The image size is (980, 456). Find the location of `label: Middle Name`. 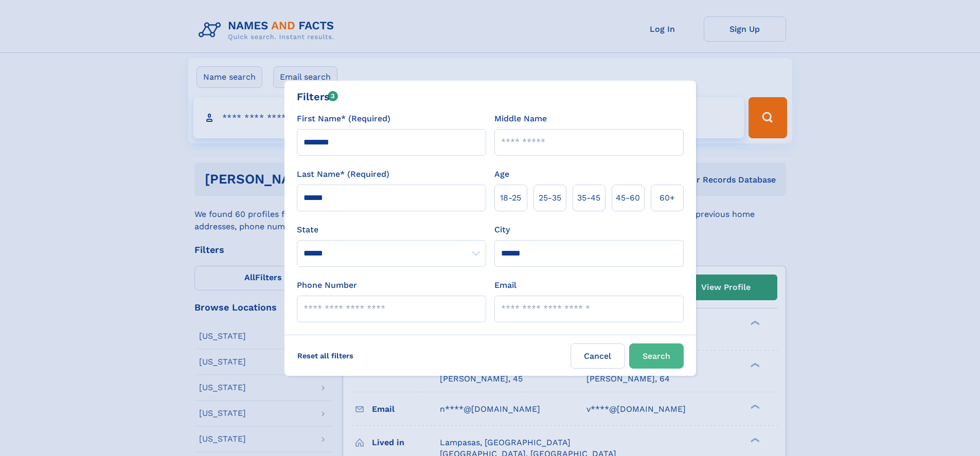

label: Middle Name is located at coordinates (521, 119).